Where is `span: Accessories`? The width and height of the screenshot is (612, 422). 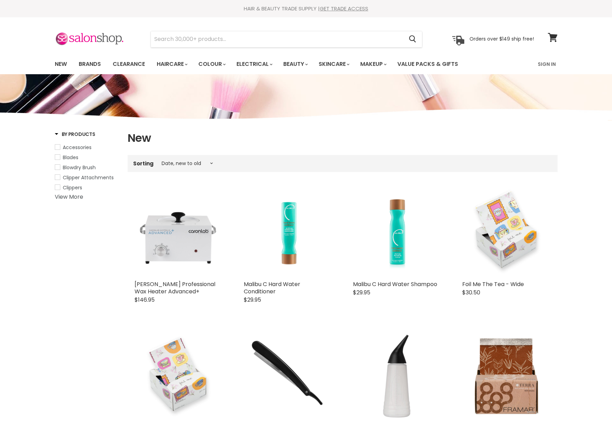
span: Accessories is located at coordinates (77, 147).